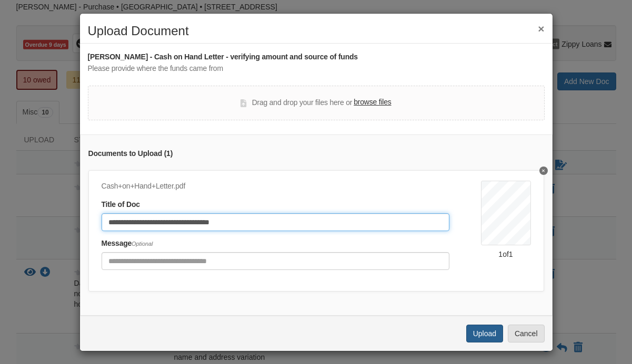  Describe the element at coordinates (121, 205) in the screenshot. I see `label: Title of Doc` at that location.